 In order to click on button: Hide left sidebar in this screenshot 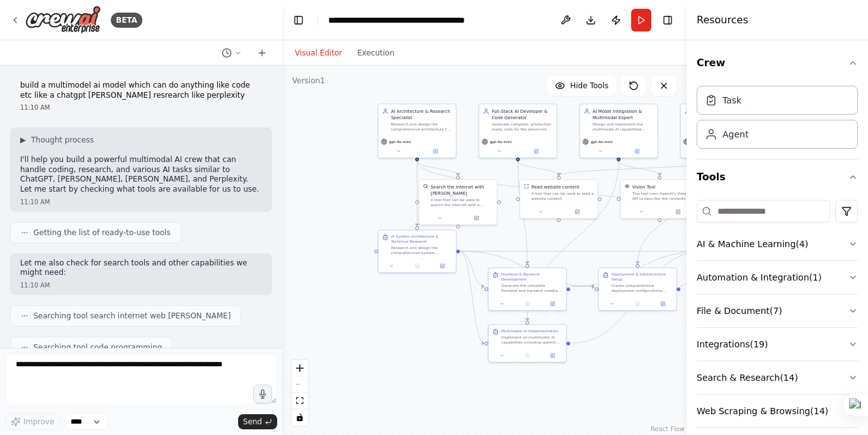, I will do `click(299, 20)`.